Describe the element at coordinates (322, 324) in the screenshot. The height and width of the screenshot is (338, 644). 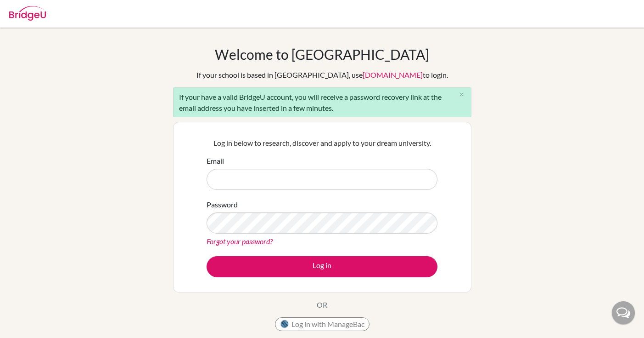
I see `button: Log in with ManageBac` at that location.